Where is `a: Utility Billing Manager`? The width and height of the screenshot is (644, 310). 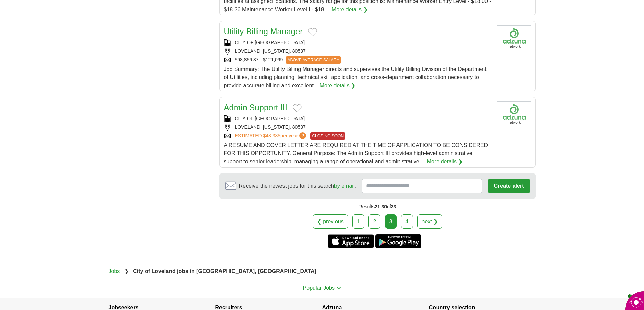 a: Utility Billing Manager is located at coordinates (263, 31).